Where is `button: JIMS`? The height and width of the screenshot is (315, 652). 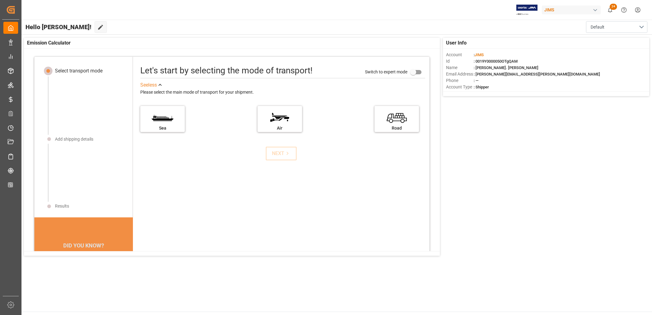
button: JIMS is located at coordinates (572, 10).